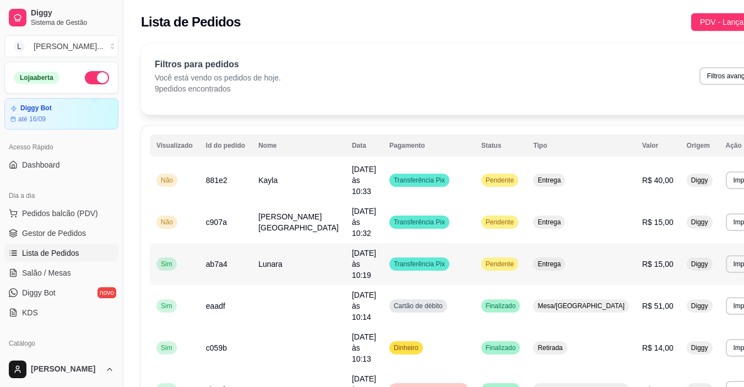  I want to click on article: até 16/09, so click(32, 119).